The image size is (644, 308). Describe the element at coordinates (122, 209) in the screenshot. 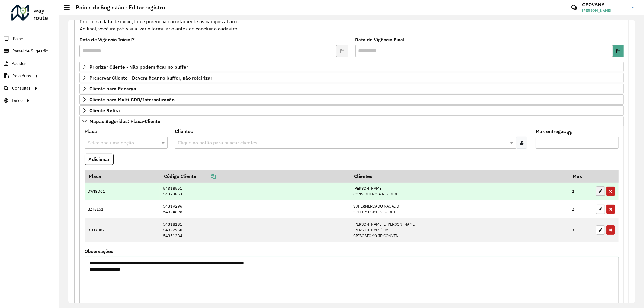

I see `td: BZT8E51` at that location.